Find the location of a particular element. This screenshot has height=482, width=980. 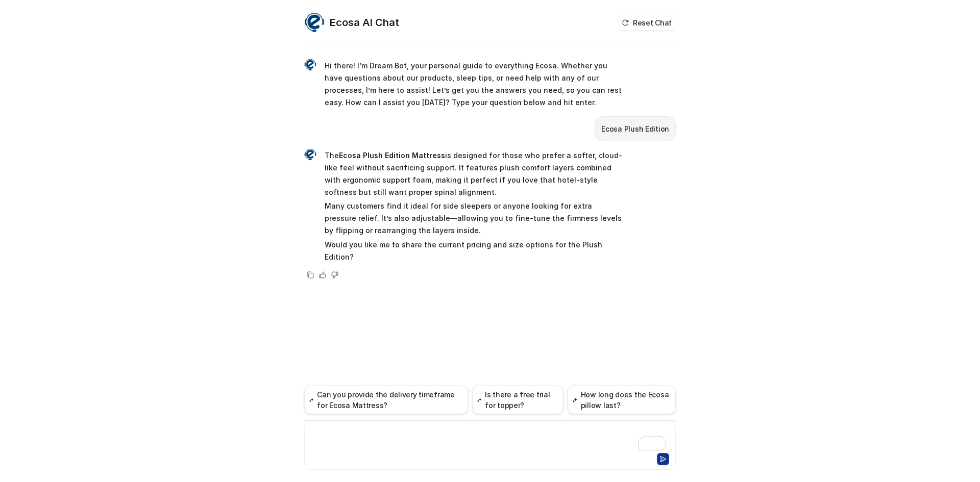

button: Reset Chat is located at coordinates (647, 23).